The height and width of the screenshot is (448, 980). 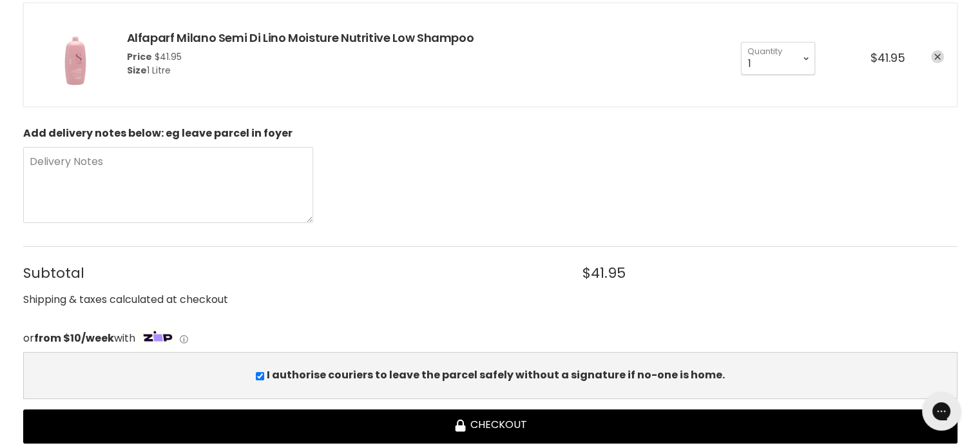 I want to click on span: Price, so click(x=139, y=57).